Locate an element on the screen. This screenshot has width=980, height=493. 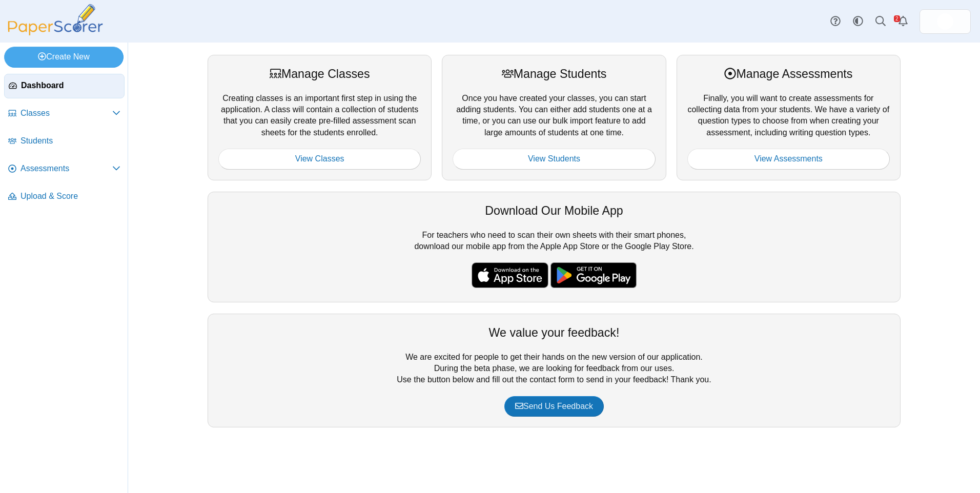
a: Dashboard is located at coordinates (64, 86).